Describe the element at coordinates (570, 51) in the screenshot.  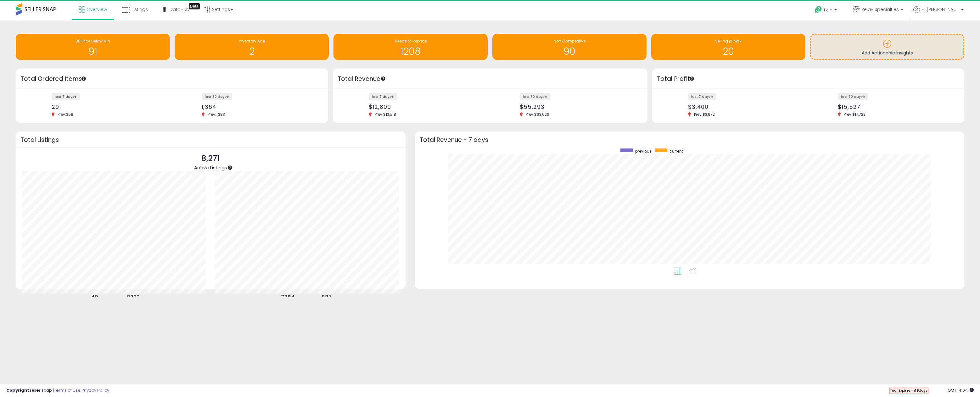
I see `h1: 90` at that location.